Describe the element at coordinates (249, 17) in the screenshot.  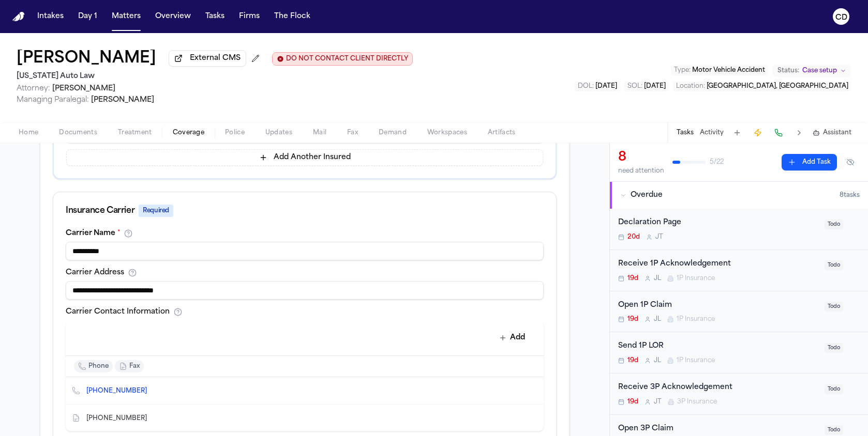
I see `button: Firms` at that location.